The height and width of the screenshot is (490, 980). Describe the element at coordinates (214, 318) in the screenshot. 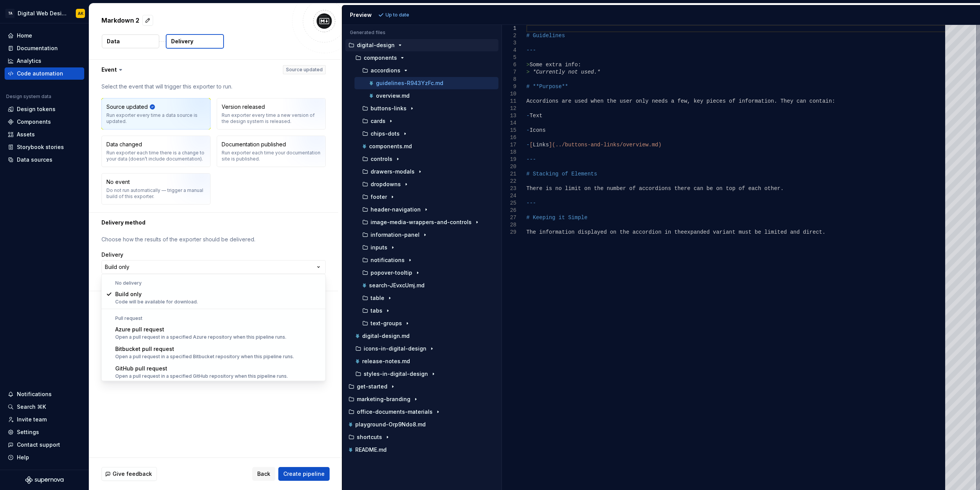

I see `div: Pull request` at that location.